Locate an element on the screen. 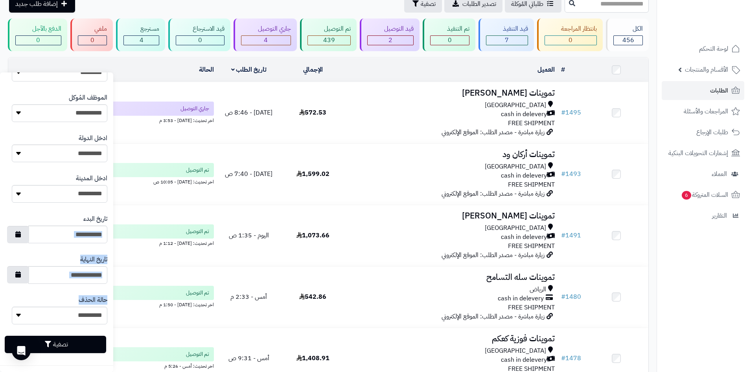  a: الكل456 is located at coordinates (627, 35).